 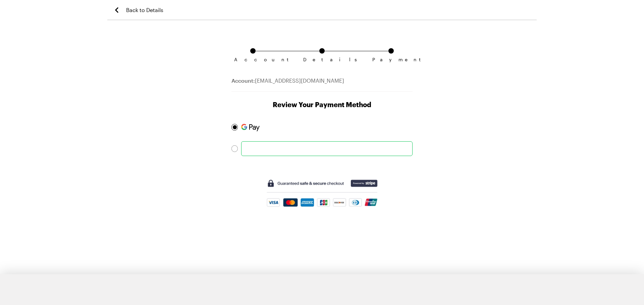 What do you see at coordinates (322, 53) in the screenshot?
I see `ol: Subscription checkout form navigation` at bounding box center [322, 53].